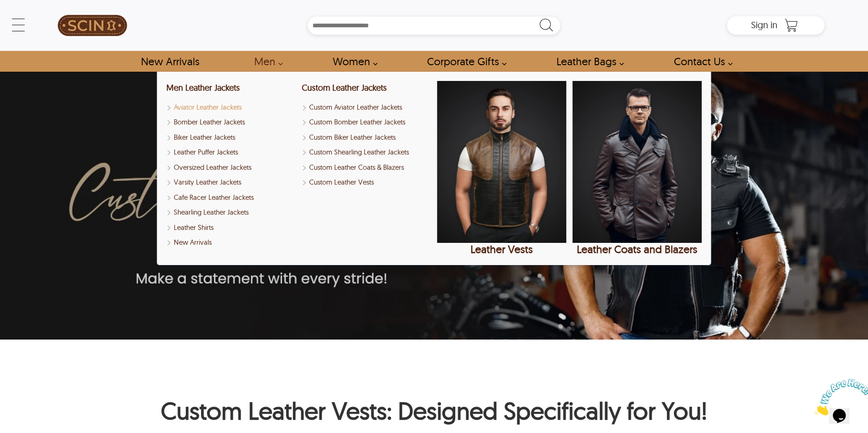 This screenshot has width=868, height=433. What do you see at coordinates (366, 122) in the screenshot?
I see `a: Shop Custom Bomber Leather Jackets` at bounding box center [366, 122].